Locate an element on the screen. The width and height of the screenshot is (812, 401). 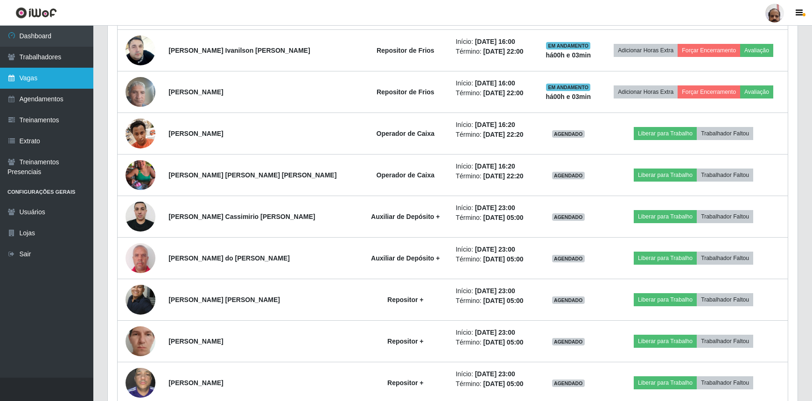
img: 1744399618911.jpeg is located at coordinates (140, 175).